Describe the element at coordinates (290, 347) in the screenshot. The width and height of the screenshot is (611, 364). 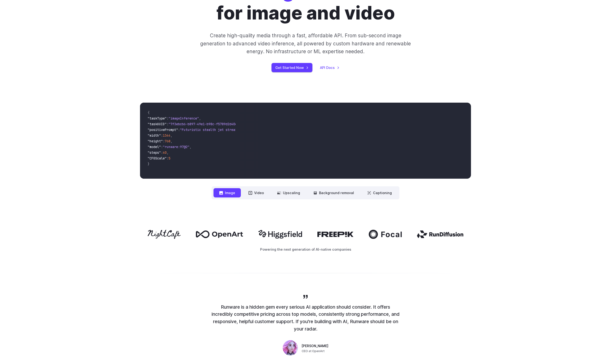
I see `img: Person` at that location.